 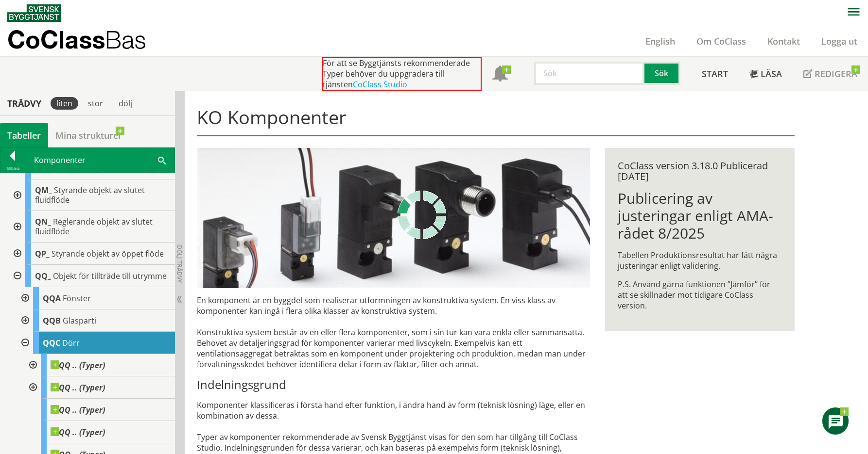 I want to click on div: liten, so click(x=64, y=103).